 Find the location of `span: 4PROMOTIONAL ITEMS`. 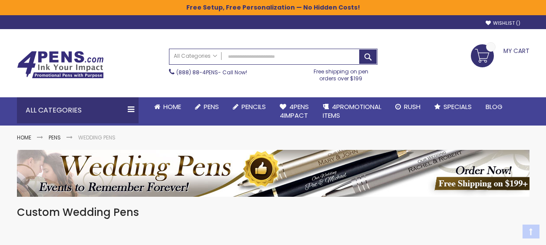

span: 4PROMOTIONAL ITEMS is located at coordinates (352, 111).